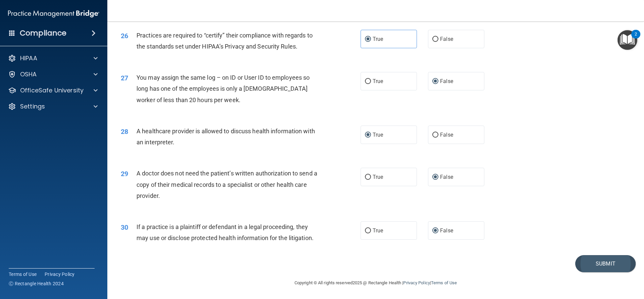 The image size is (644, 299). Describe the element at coordinates (53, 91) in the screenshot. I see `a: OfficeSafe University` at that location.